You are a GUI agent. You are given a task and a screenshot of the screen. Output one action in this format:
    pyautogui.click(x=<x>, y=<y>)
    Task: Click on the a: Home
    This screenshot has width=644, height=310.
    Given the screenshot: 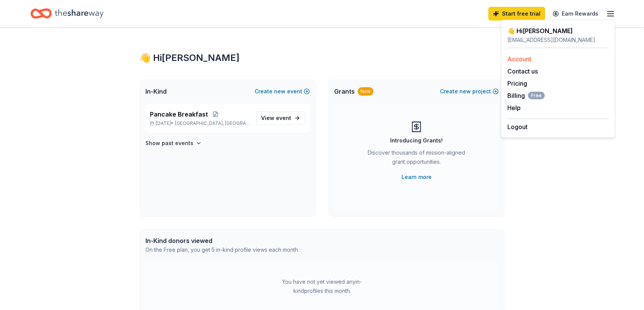 What is the action you would take?
    pyautogui.click(x=67, y=14)
    